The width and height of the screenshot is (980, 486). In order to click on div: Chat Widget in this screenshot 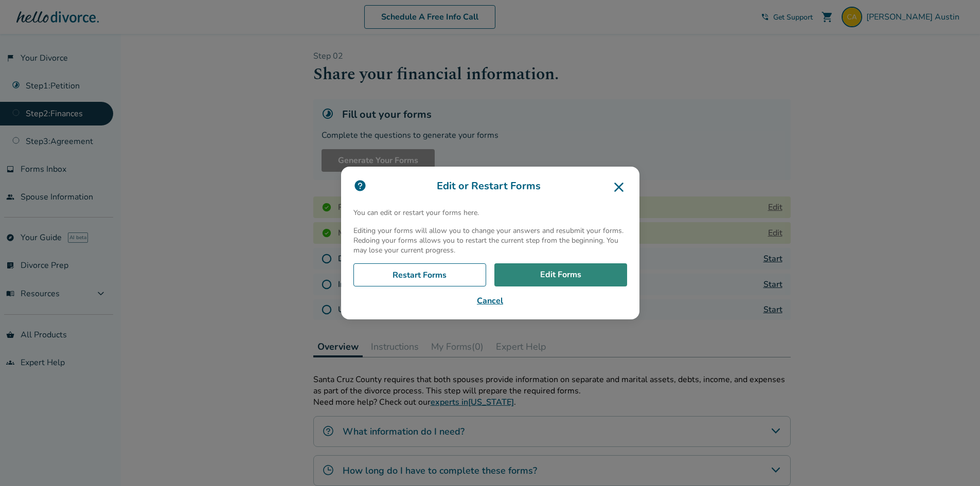, I will do `click(954, 461)`.